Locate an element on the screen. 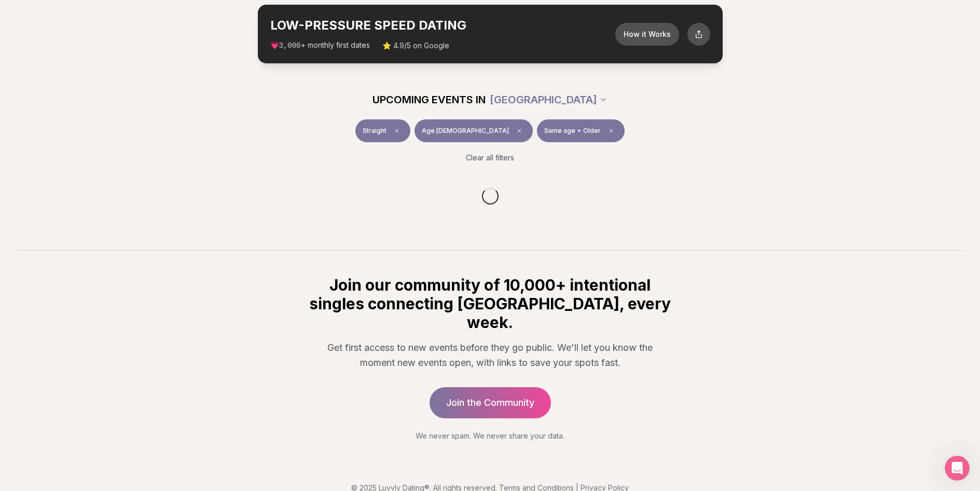 This screenshot has width=980, height=491. span: Clear event type filter is located at coordinates (397, 131).